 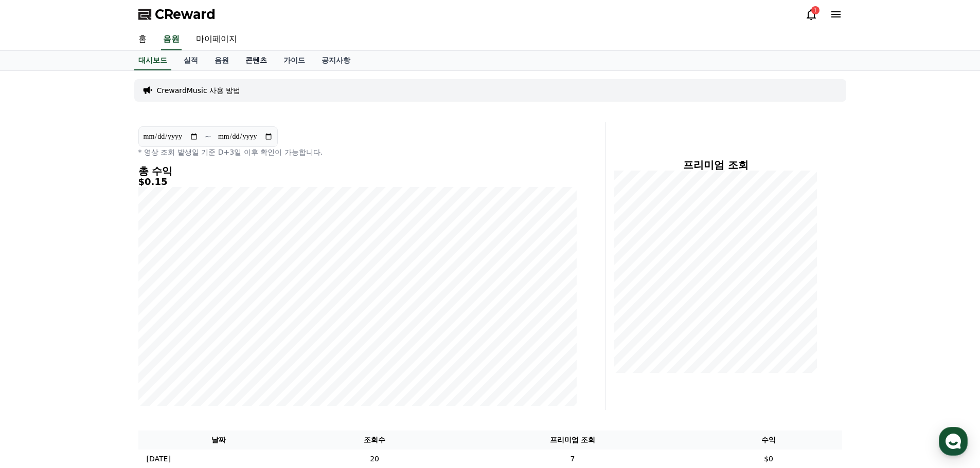 What do you see at coordinates (572, 440) in the screenshot?
I see `th: 프리미엄 조회` at bounding box center [572, 440].